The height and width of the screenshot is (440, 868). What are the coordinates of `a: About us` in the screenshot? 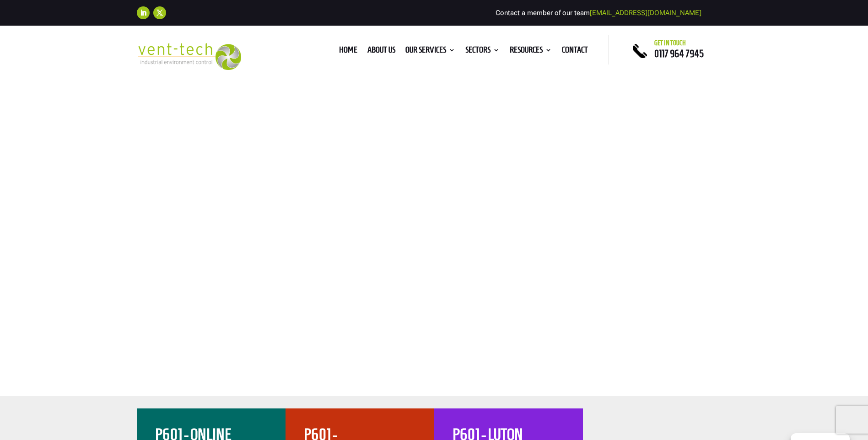 It's located at (381, 52).